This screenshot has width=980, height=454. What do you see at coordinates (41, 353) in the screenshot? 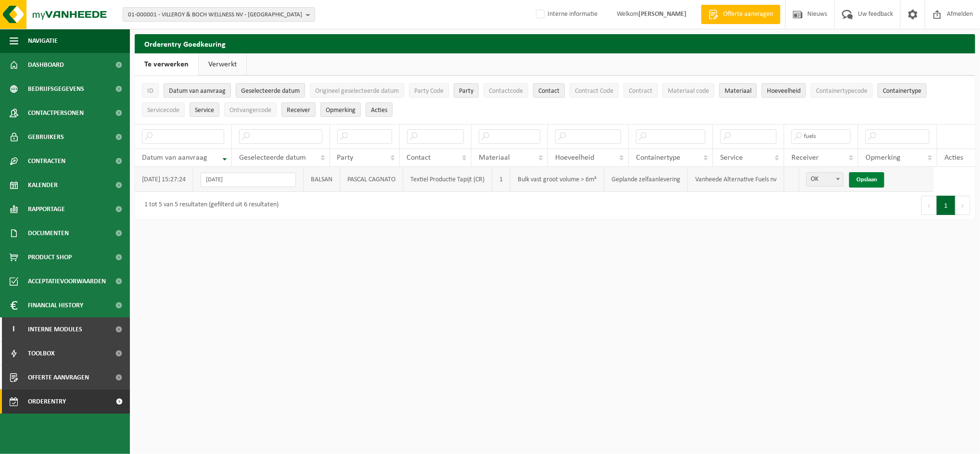
I see `span: Toolbox` at bounding box center [41, 353].